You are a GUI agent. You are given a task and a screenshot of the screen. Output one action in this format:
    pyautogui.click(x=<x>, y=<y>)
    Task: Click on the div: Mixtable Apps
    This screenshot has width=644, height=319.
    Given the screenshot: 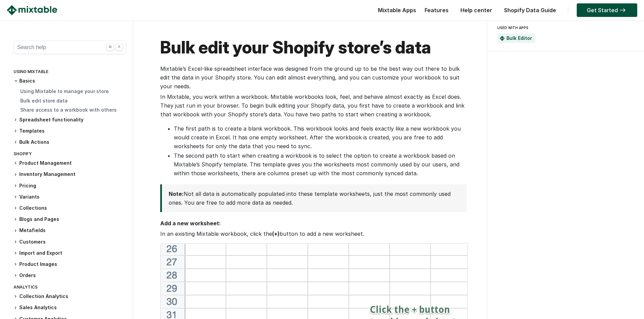 What is the action you would take?
    pyautogui.click(x=395, y=12)
    